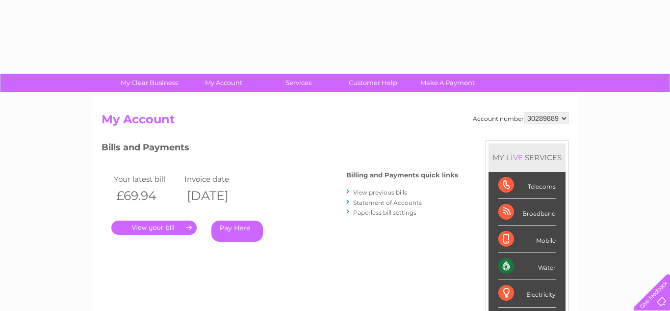 Image resolution: width=670 pixels, height=311 pixels. Describe the element at coordinates (521, 118) in the screenshot. I see `div: Account number` at that location.